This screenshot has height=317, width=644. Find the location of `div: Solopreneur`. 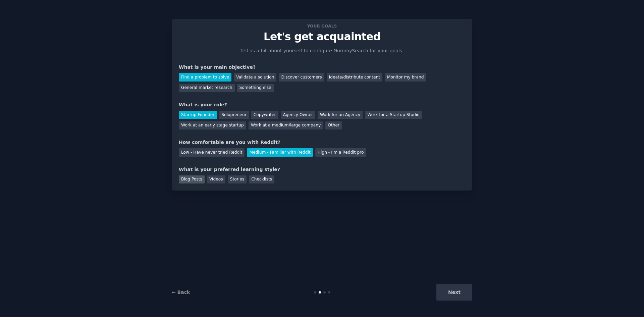

div: Solopreneur is located at coordinates (234, 115).